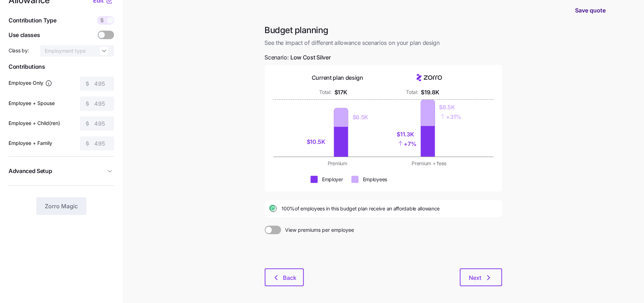 The image size is (644, 303). Describe the element at coordinates (407, 134) in the screenshot. I see `div: $11.3K` at that location.